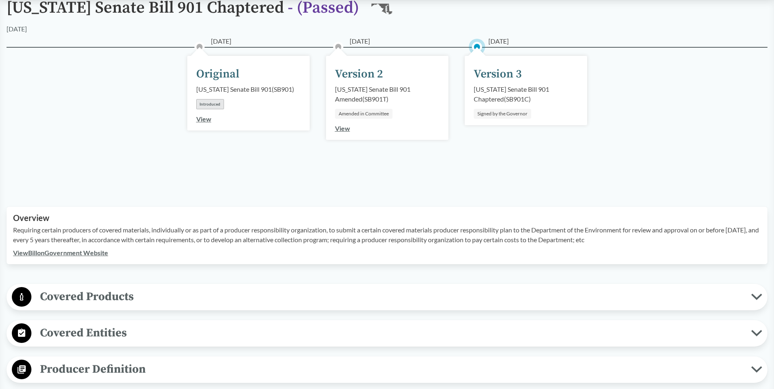  I want to click on span: Producer Definition, so click(391, 369).